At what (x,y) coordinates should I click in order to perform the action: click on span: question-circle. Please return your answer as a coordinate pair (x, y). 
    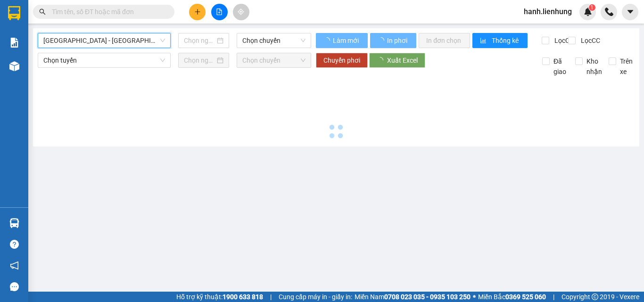
    Looking at the image, I should click on (14, 244).